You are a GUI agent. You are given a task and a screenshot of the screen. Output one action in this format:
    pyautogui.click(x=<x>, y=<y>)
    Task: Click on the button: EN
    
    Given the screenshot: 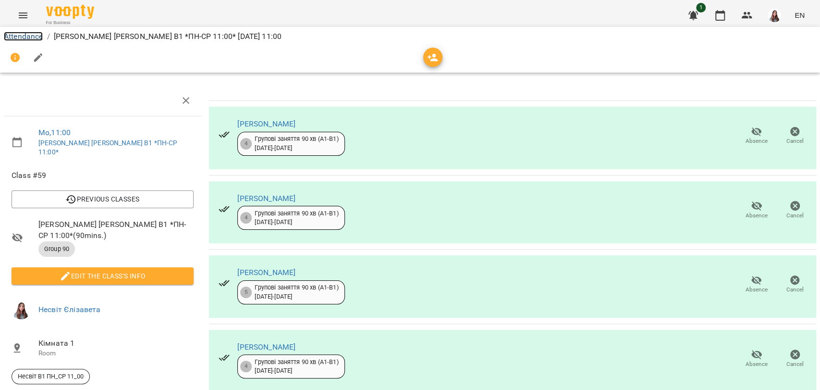 What is the action you would take?
    pyautogui.click(x=799, y=15)
    